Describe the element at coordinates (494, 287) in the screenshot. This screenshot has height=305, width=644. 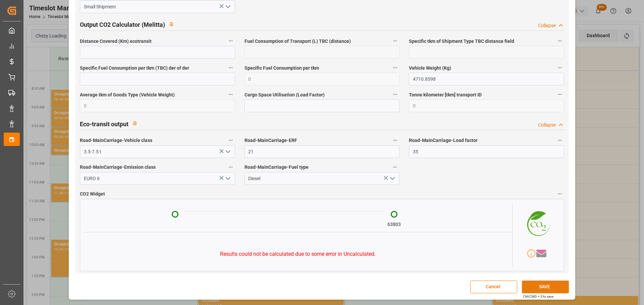
I see `button: Cancel` at that location.